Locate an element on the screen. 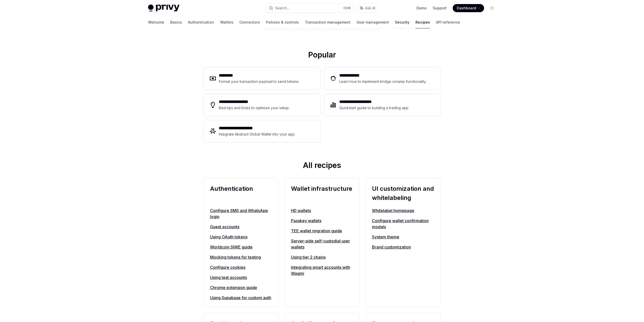 The image size is (644, 322). a: API reference is located at coordinates (448, 22).